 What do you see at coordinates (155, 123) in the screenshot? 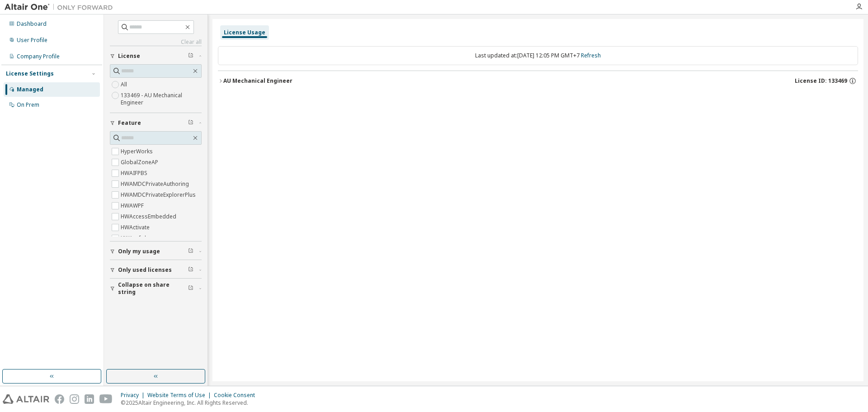
I see `button: Feature` at bounding box center [155, 123].